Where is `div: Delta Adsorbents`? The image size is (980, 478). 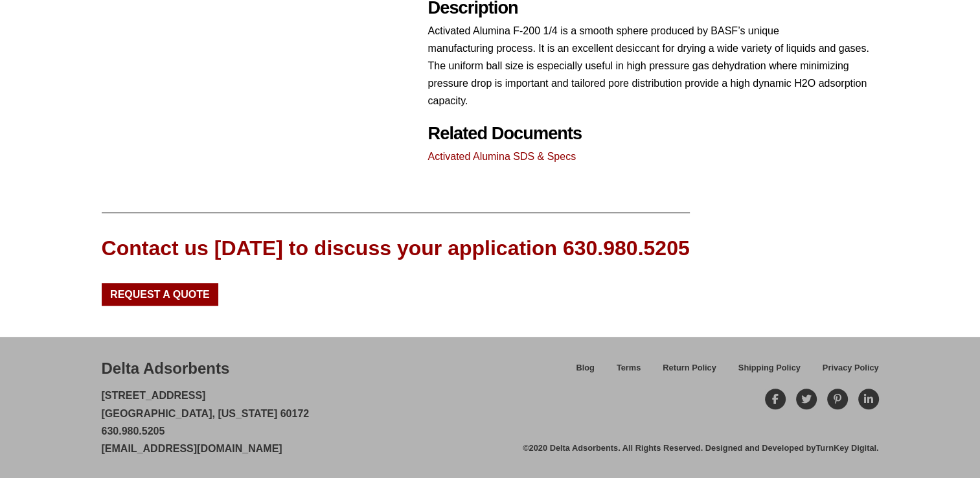 div: Delta Adsorbents is located at coordinates (166, 368).